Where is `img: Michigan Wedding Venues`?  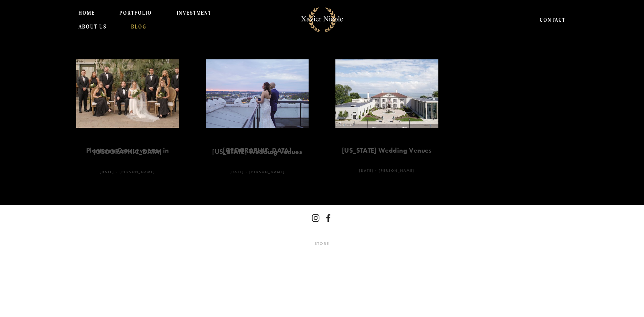 img: Michigan Wedding Venues is located at coordinates (387, 94).